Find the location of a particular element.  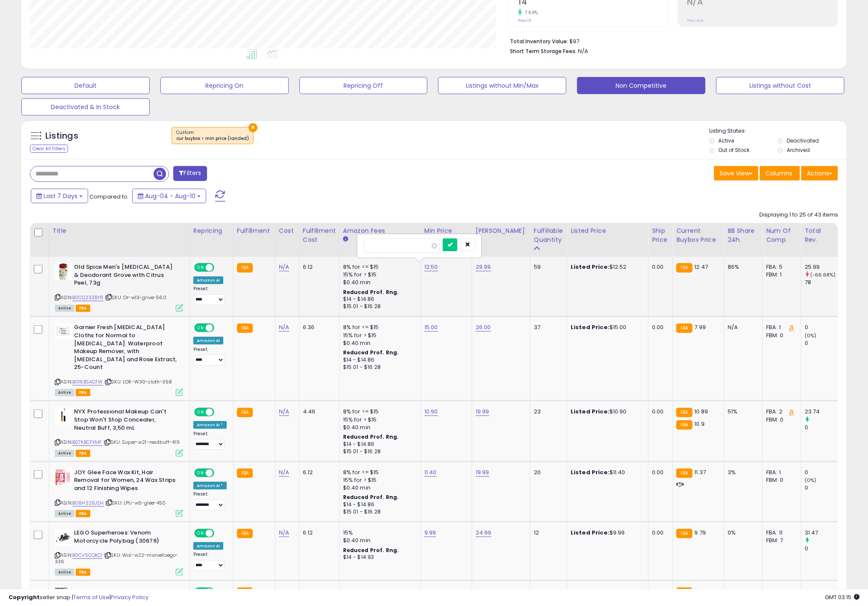

small: Amazon Fees. is located at coordinates (346, 239).